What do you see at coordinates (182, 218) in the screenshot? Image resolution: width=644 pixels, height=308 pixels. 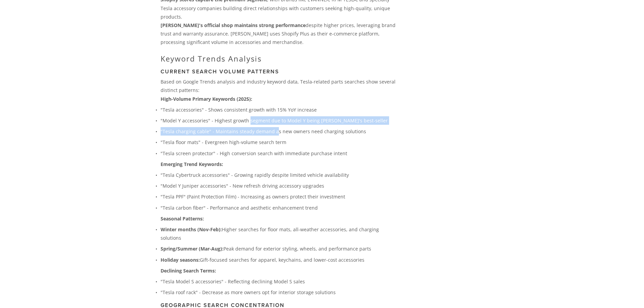 I see `strong: Seasonal Patterns:` at bounding box center [182, 218].